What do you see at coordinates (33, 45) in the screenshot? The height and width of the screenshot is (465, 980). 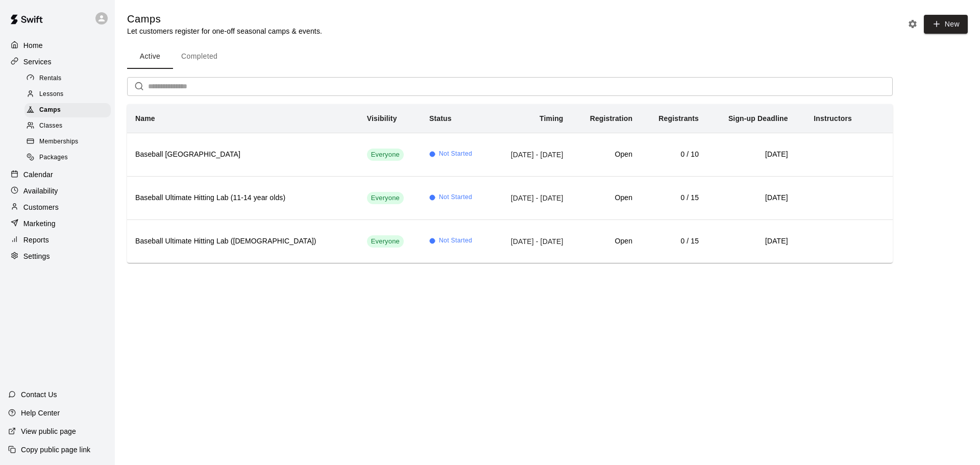 I see `p: Home` at bounding box center [33, 45].